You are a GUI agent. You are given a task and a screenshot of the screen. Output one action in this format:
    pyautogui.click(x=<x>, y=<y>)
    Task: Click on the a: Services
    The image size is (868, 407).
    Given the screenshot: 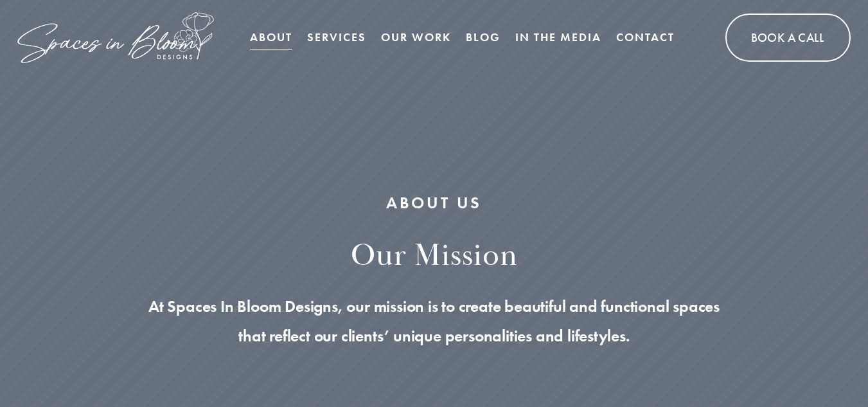 What is the action you would take?
    pyautogui.click(x=337, y=37)
    